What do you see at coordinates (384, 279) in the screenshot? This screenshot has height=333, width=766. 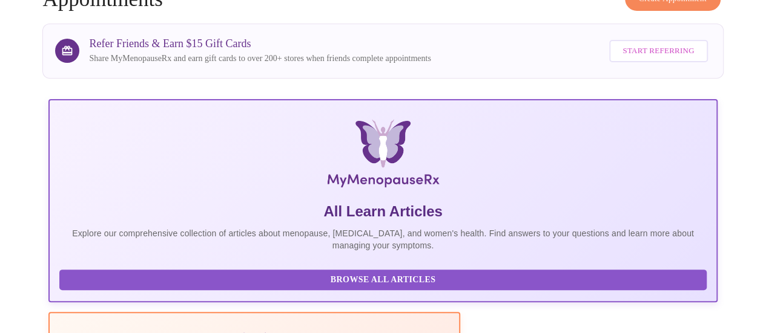 I see `a: Browse All Articles` at bounding box center [384, 279].